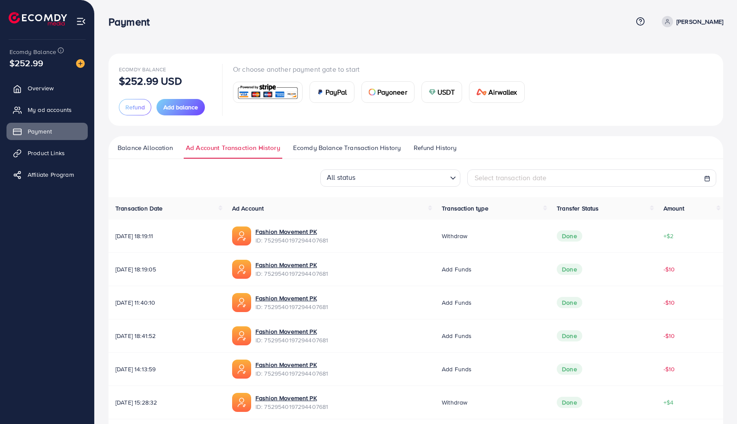 This screenshot has height=424, width=737. I want to click on button: Refund, so click(135, 107).